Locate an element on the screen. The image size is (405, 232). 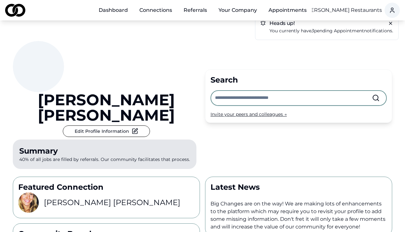
button: Edit Profile Information is located at coordinates (106, 131).